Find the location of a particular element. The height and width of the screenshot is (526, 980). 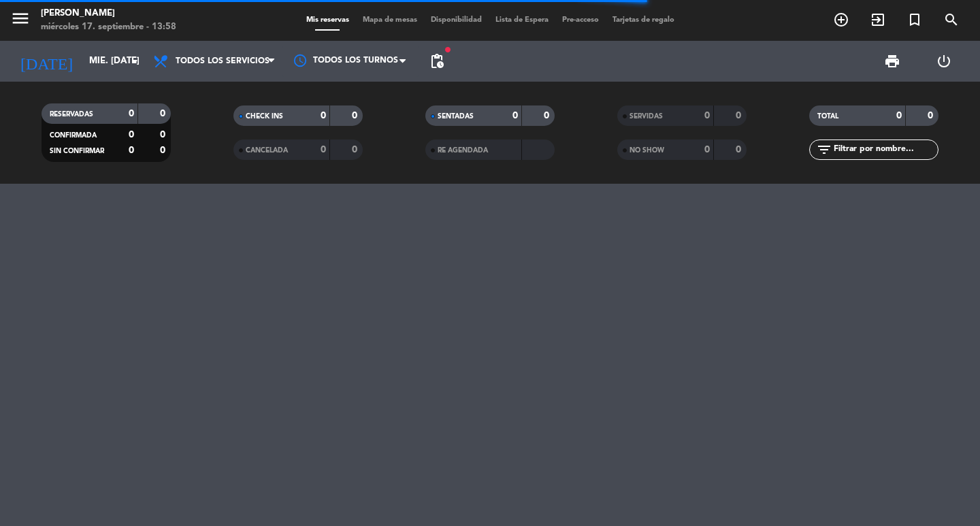

i: exit_to_app is located at coordinates (878, 19).